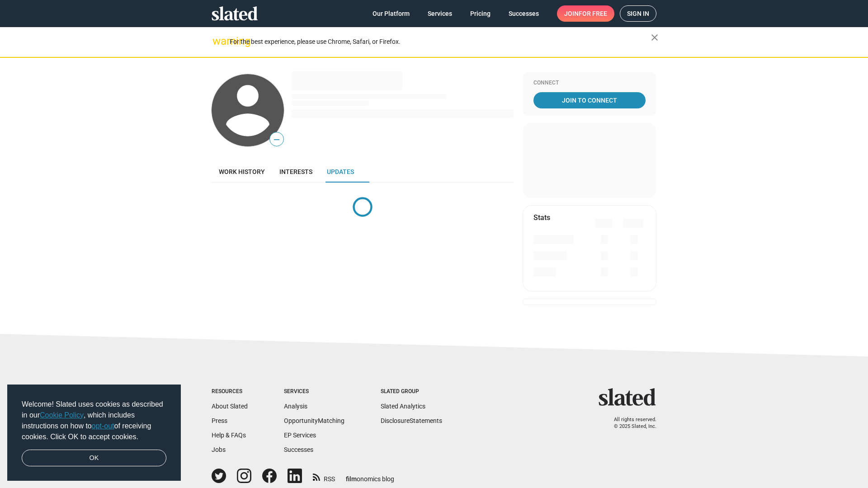 This screenshot has height=488, width=868. What do you see at coordinates (94, 421) in the screenshot?
I see `span: Welcome! Slated uses cookies as described in our , which includes instructions on how to of recei...` at bounding box center [94, 421].